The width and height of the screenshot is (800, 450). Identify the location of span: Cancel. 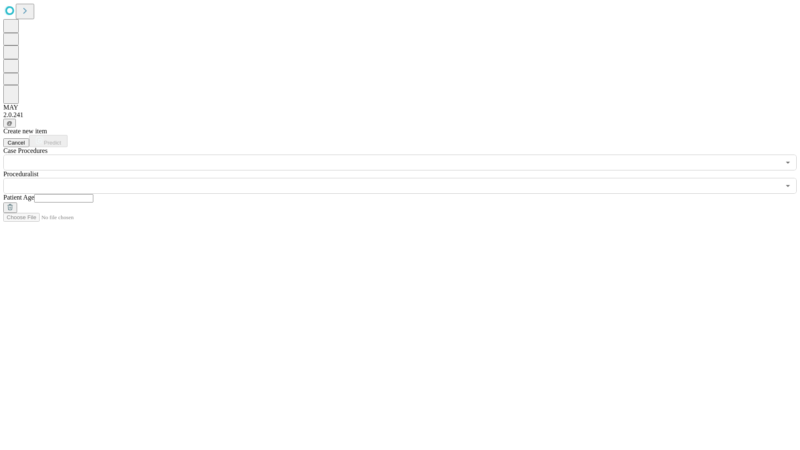
(16, 143).